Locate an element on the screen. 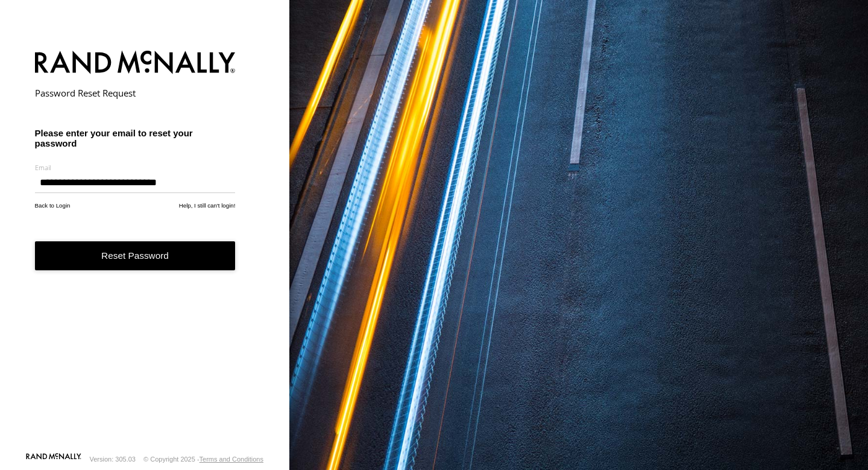  a: Help, I still can't login! is located at coordinates (208, 205).